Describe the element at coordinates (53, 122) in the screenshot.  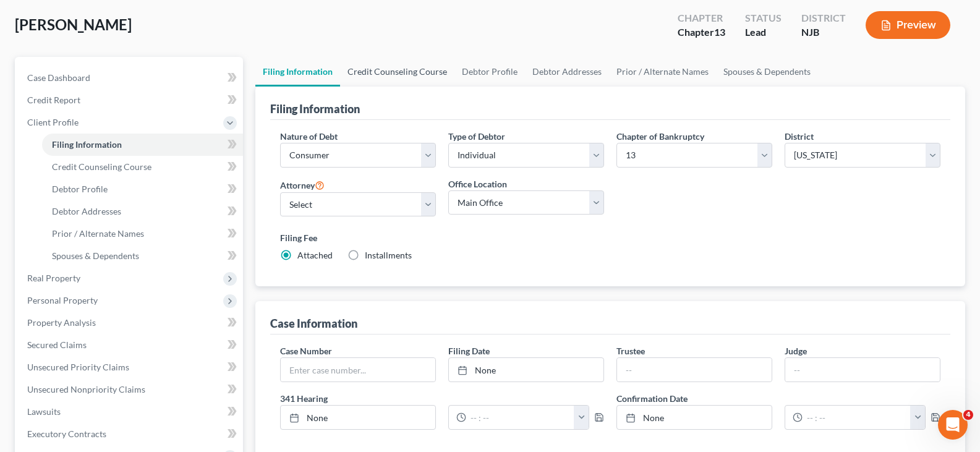
I see `span: Client Profile` at that location.